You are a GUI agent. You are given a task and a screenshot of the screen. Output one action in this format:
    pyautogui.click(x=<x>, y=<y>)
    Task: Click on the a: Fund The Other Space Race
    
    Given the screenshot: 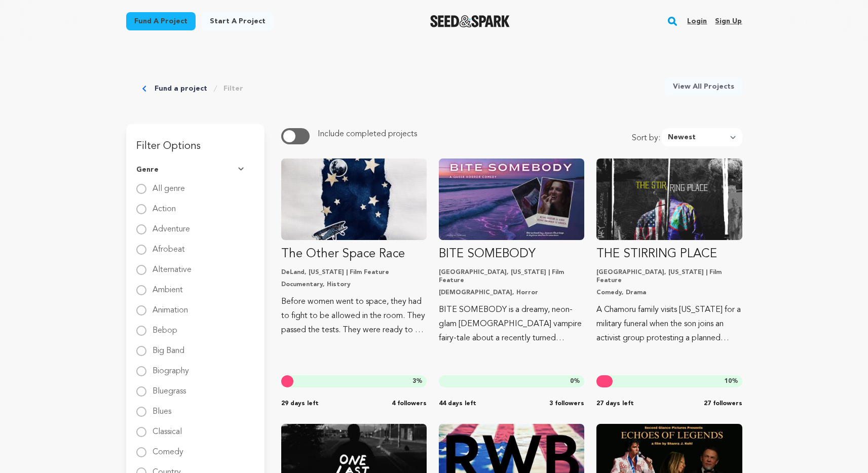 What is the action you would take?
    pyautogui.click(x=353, y=248)
    